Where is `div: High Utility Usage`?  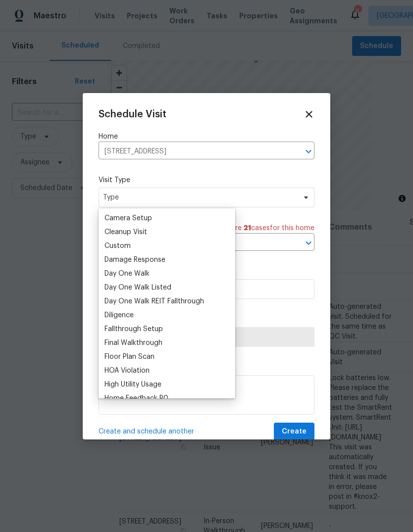 div: High Utility Usage is located at coordinates (133, 385).